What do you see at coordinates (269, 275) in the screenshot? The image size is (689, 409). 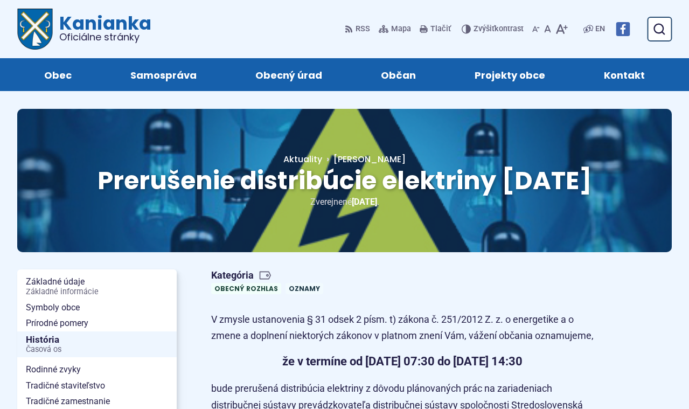 I see `span: Kategória` at bounding box center [269, 275].